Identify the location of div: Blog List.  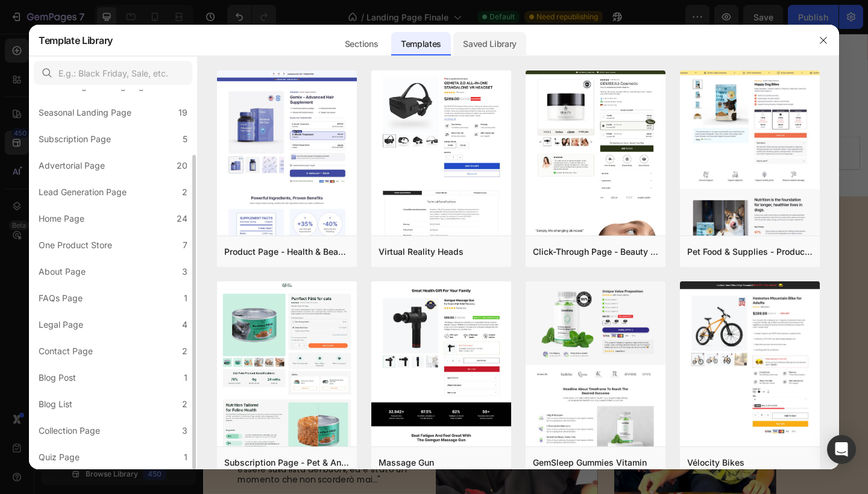
(55, 404).